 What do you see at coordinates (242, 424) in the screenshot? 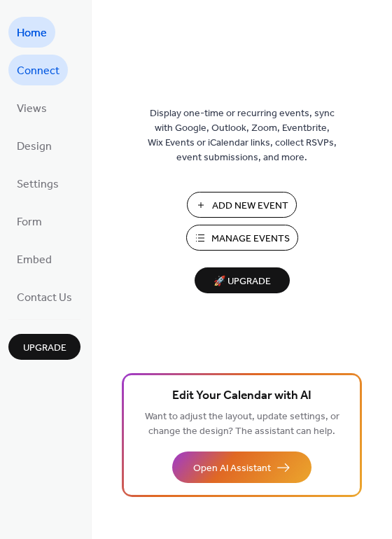
I see `span: Want to adjust the layout, update settings, or change the design? The assistant can help.` at bounding box center [242, 424].